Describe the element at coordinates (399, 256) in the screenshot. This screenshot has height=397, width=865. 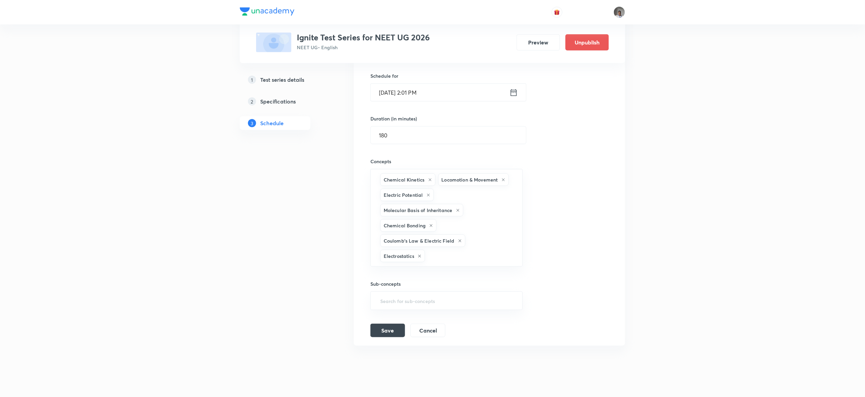
I see `h6: Electrostatics` at that location.